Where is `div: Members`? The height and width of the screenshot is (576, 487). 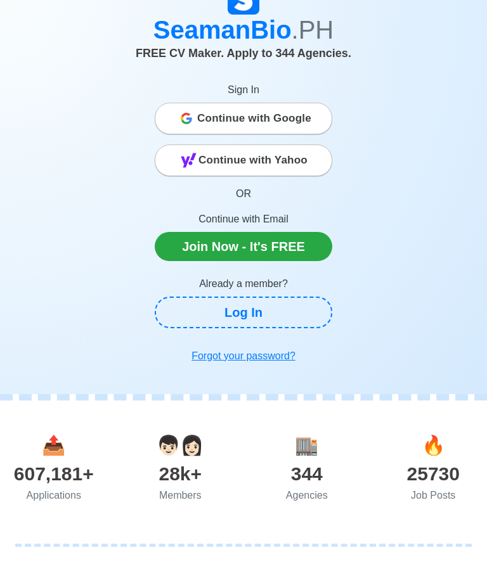
div: Members is located at coordinates (181, 496).